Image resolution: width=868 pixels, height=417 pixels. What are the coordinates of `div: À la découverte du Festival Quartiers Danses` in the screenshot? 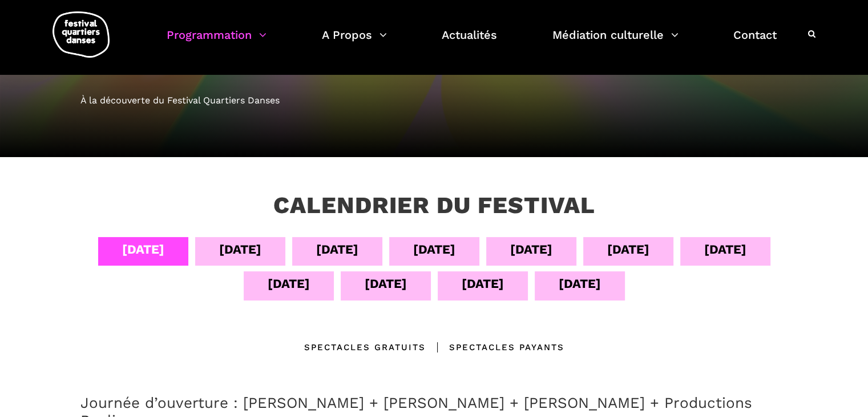 It's located at (434, 101).